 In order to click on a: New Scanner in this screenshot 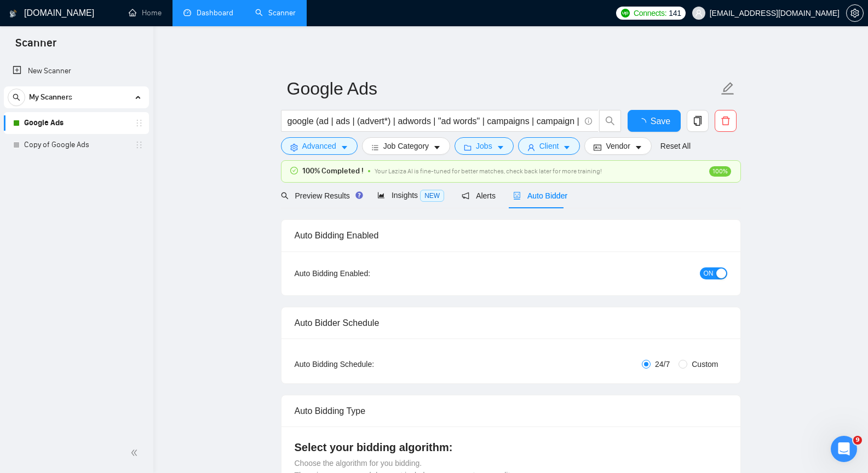, I will do `click(76, 71)`.